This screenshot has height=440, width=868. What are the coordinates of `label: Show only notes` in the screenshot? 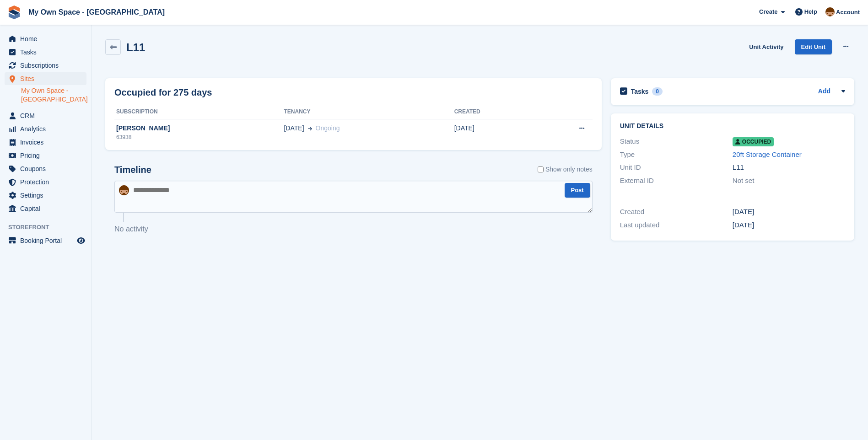 It's located at (565, 169).